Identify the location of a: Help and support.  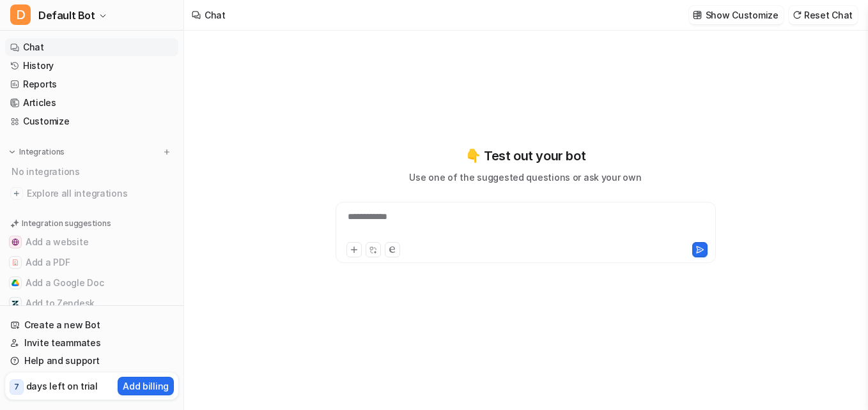
(91, 361).